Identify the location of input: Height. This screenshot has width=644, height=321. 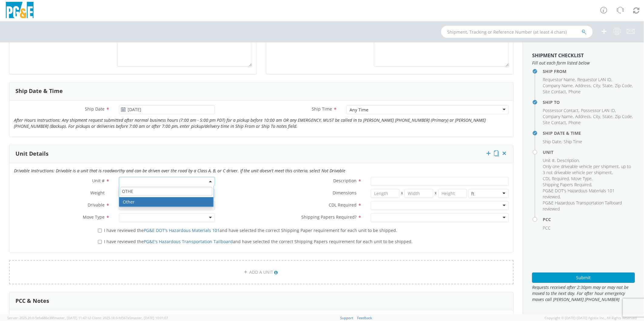
(452, 193).